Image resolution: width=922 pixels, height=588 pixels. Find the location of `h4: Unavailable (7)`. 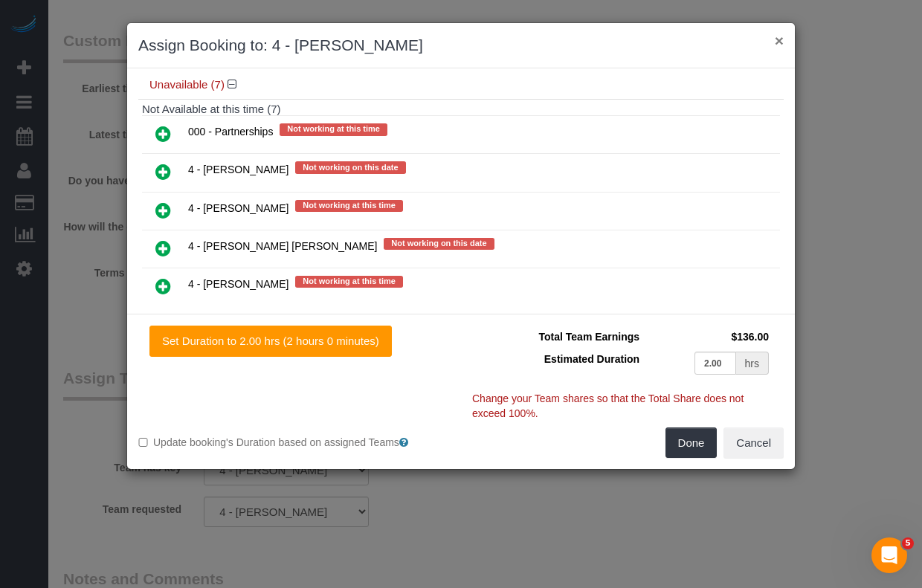

h4: Unavailable (7) is located at coordinates (461, 84).